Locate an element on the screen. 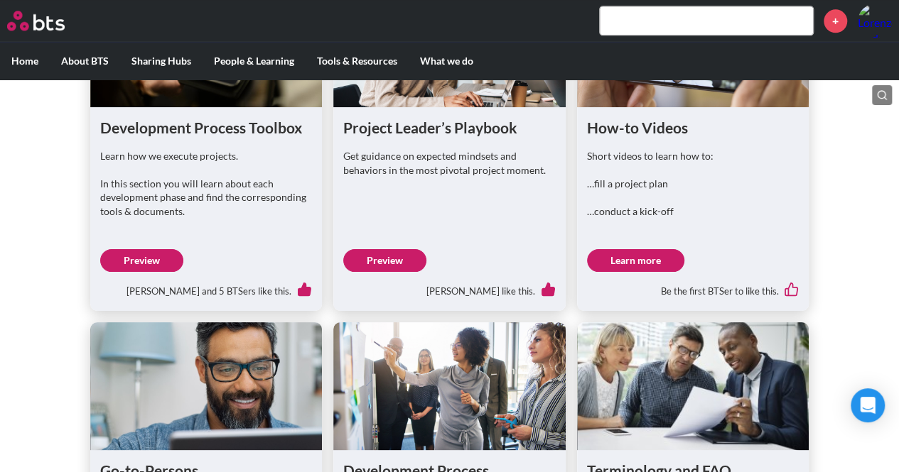 The height and width of the screenshot is (472, 899). p: …conduct a kick-off is located at coordinates (693, 212).